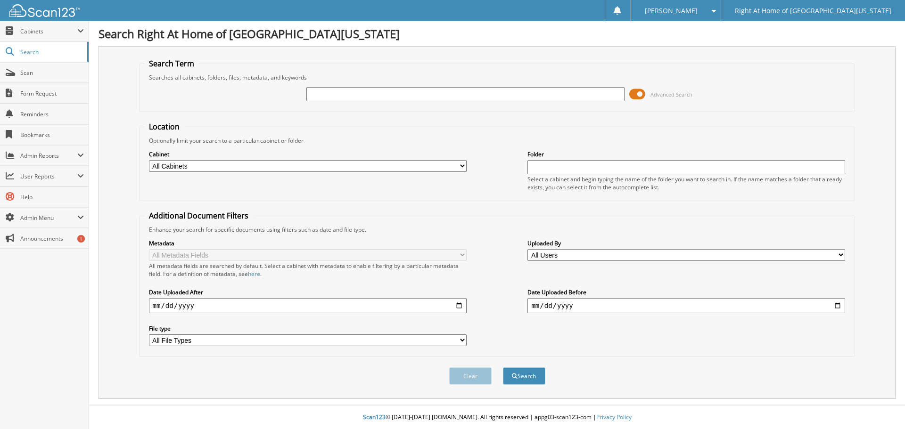 This screenshot has width=905, height=429. What do you see at coordinates (308, 243) in the screenshot?
I see `label: Metadata` at bounding box center [308, 243].